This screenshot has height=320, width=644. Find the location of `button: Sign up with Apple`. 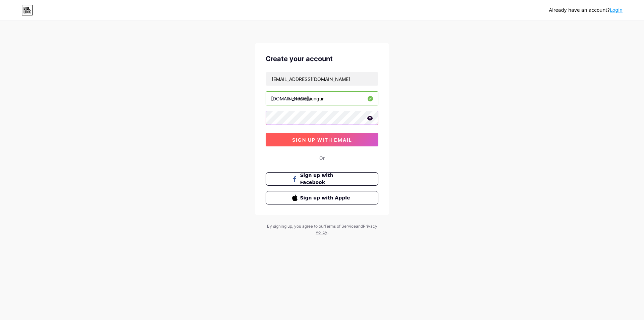

button: Sign up with Apple is located at coordinates (322, 198).